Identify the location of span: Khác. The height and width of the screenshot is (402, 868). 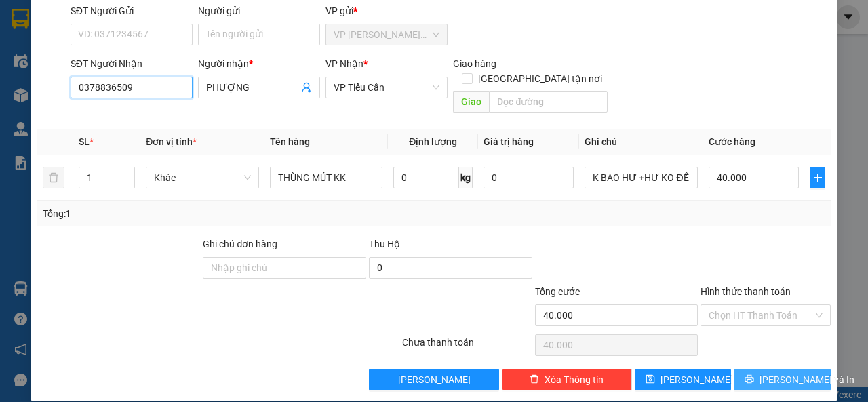
(202, 178).